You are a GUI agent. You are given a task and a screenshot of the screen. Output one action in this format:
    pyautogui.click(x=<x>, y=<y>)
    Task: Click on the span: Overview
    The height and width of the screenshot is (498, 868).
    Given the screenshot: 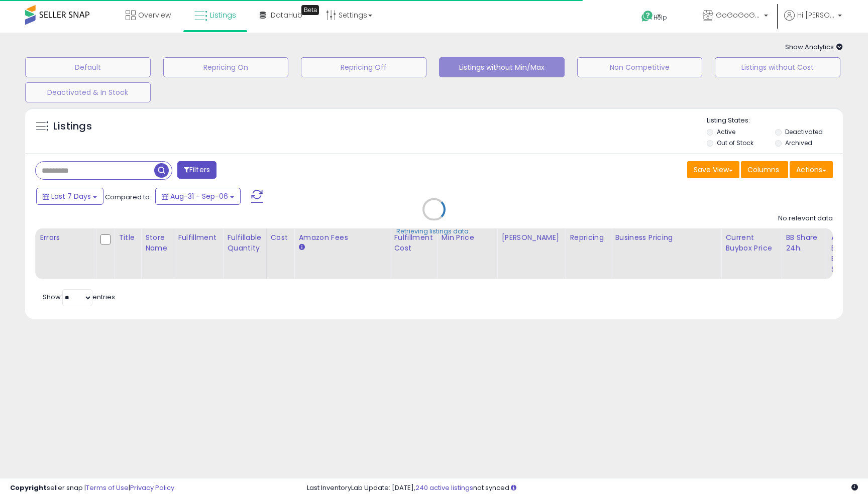 What is the action you would take?
    pyautogui.click(x=154, y=15)
    